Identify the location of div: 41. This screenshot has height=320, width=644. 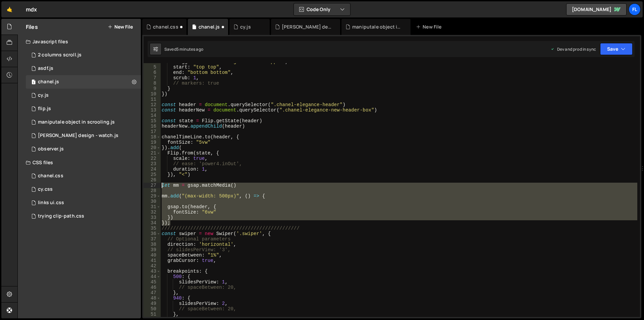
(152, 261).